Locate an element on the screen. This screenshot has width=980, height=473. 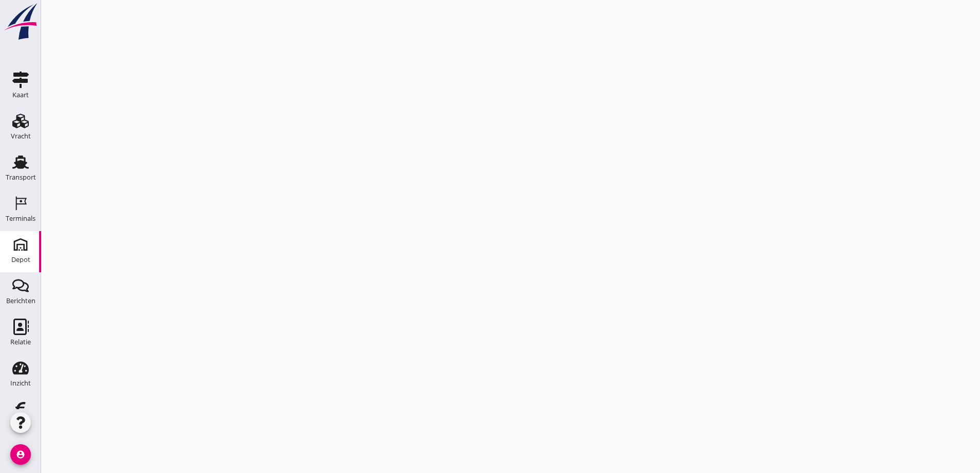
i: account_circle is located at coordinates (21, 454).